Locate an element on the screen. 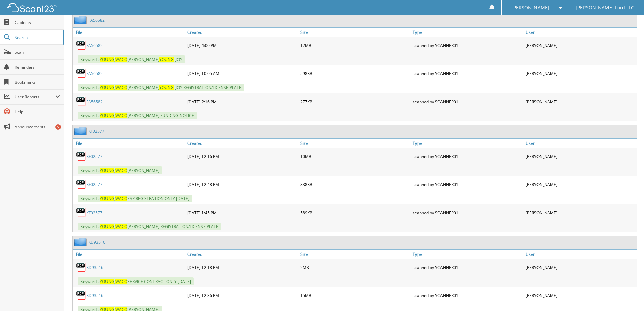  span: Announcements is located at coordinates (37, 127).